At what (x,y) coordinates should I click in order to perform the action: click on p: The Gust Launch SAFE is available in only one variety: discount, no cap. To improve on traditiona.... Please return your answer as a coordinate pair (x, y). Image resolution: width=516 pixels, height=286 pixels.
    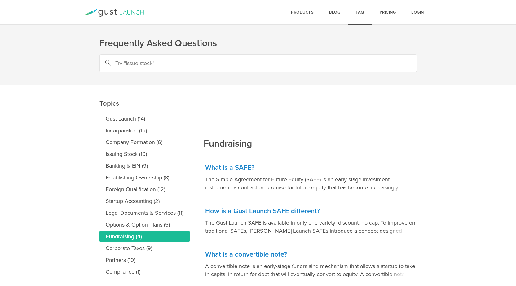
    Looking at the image, I should click on (311, 227).